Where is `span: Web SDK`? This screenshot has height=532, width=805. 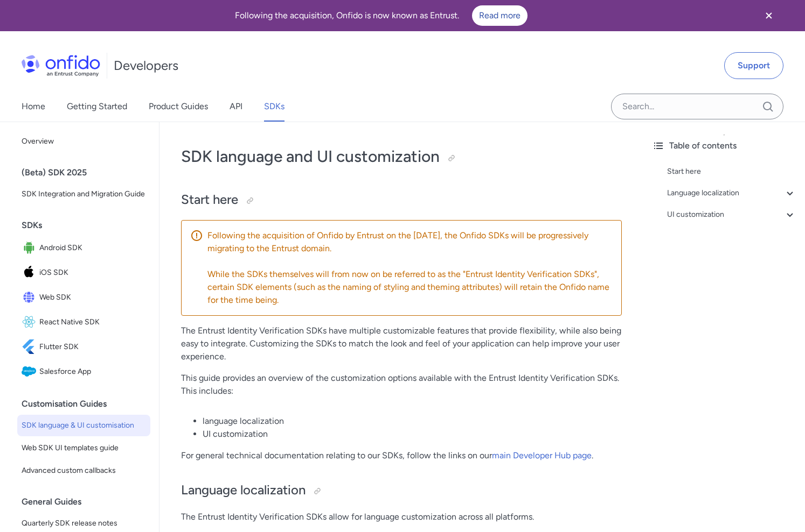 span: Web SDK is located at coordinates (93, 298).